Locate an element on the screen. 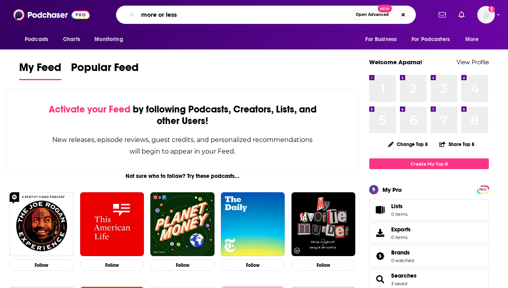 This screenshot has height=288, width=508. a: Create My Top 8 is located at coordinates (429, 164).